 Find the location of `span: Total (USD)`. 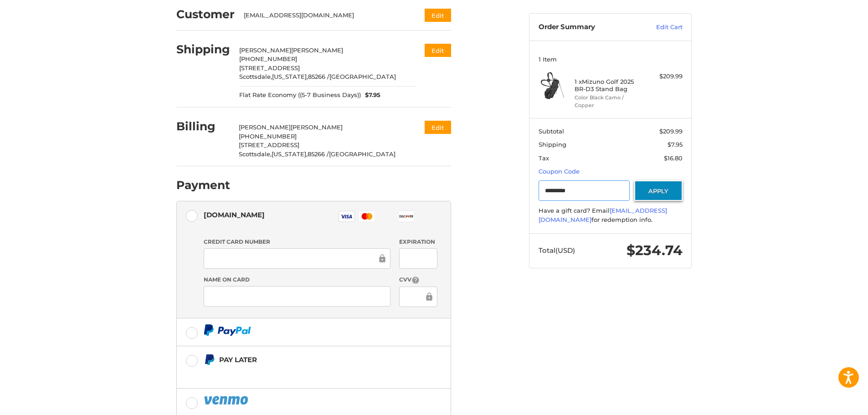

span: Total (USD) is located at coordinates (557, 250).